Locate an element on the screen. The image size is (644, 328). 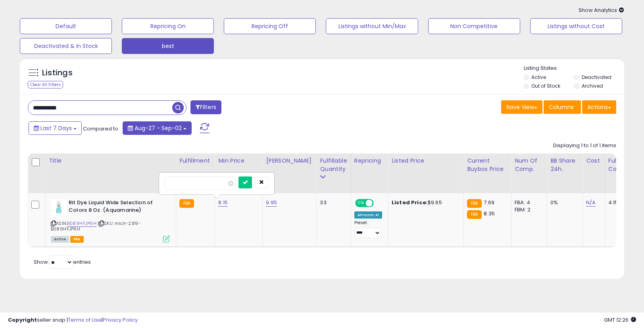
div: Current Buybox Price is located at coordinates (487, 165).